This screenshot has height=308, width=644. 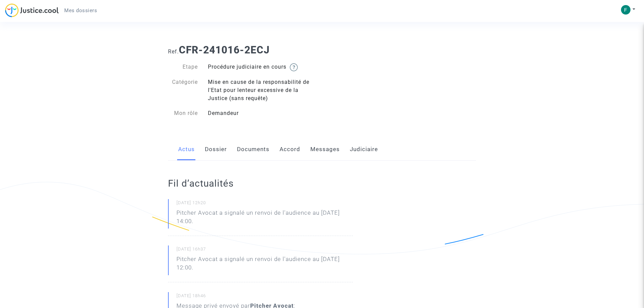 What do you see at coordinates (290, 149) in the screenshot?
I see `a: Accord` at bounding box center [290, 149].